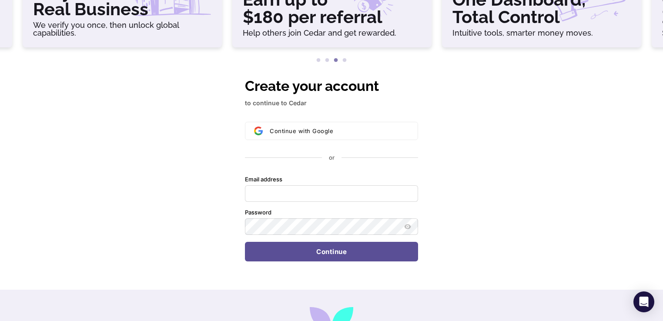  What do you see at coordinates (332, 252) in the screenshot?
I see `button: Continue` at bounding box center [332, 252].